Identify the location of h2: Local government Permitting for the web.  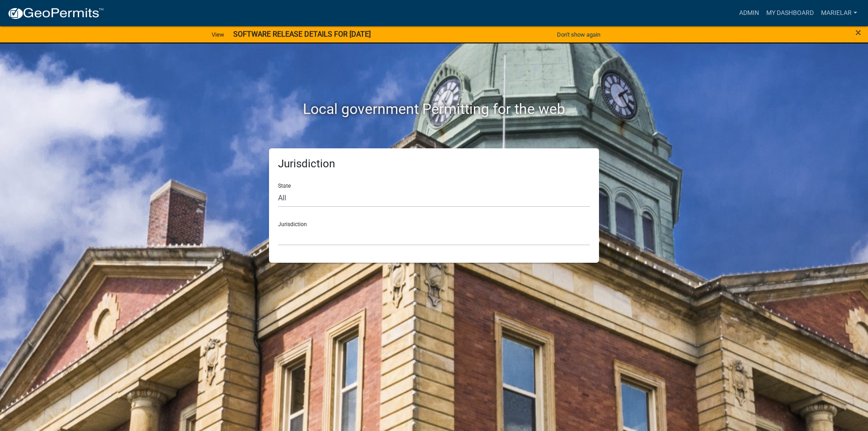
(434, 109).